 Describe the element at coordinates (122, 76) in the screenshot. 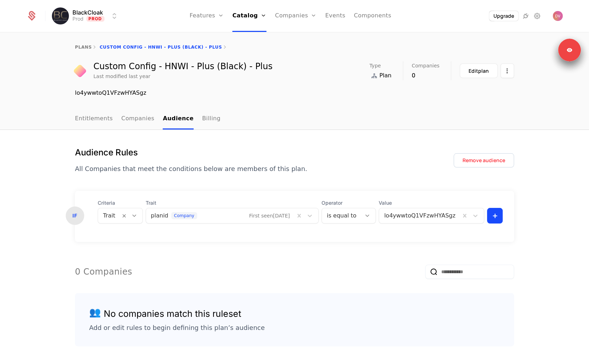

I see `div: Last modified last year` at that location.